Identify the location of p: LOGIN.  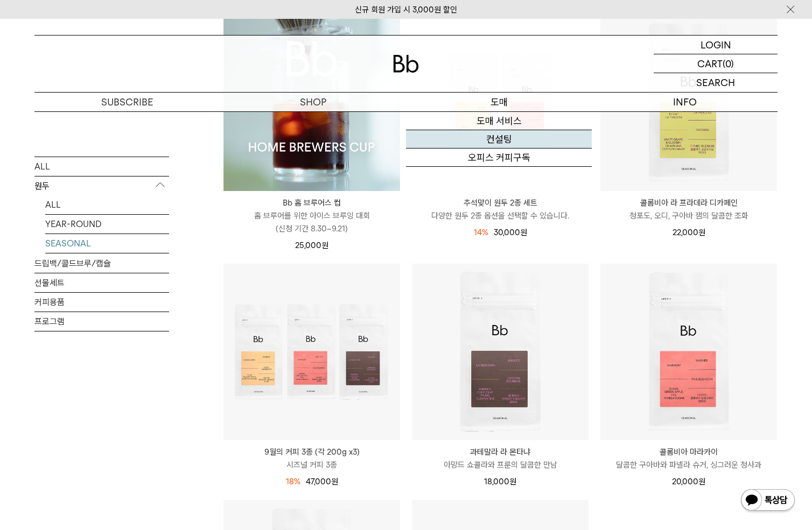
(716, 45).